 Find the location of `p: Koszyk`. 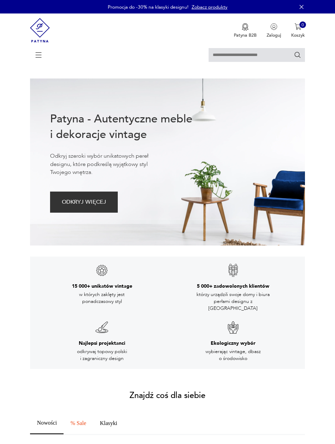

p: Koszyk is located at coordinates (298, 35).